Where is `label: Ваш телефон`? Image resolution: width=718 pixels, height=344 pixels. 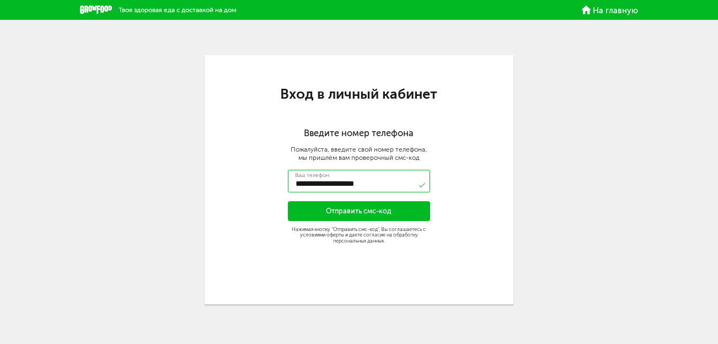 label: Ваш телефон is located at coordinates (312, 176).